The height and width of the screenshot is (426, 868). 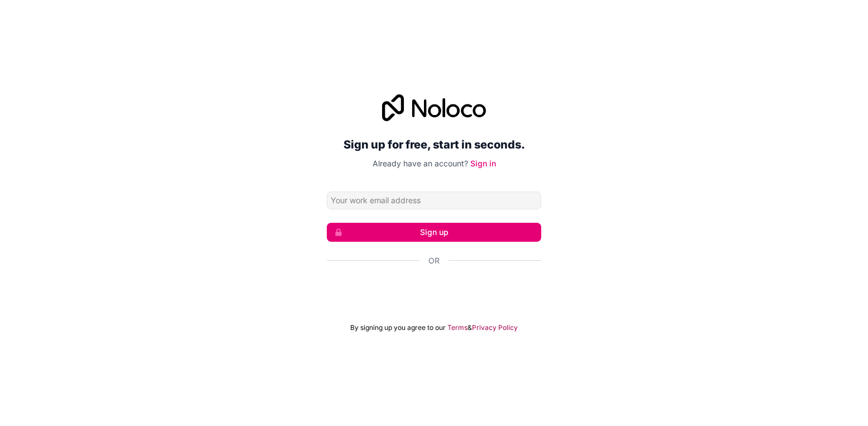 I want to click on input: Email address, so click(x=434, y=200).